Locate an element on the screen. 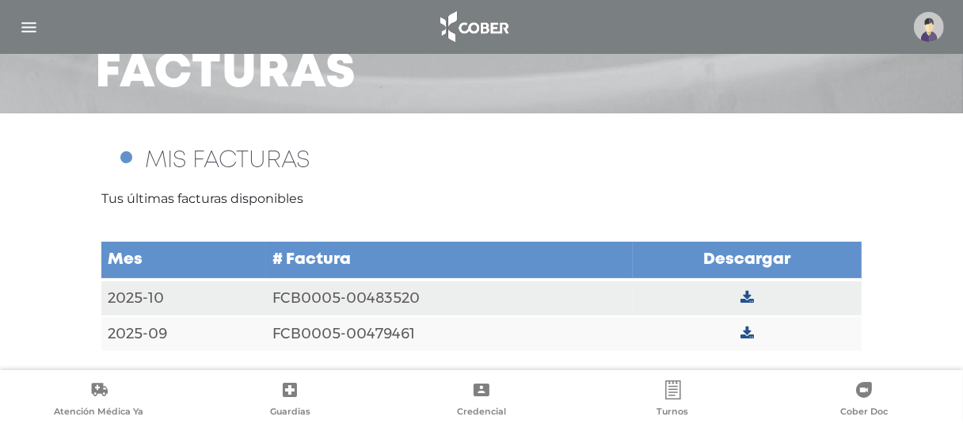  a: Turnos is located at coordinates (673, 400).